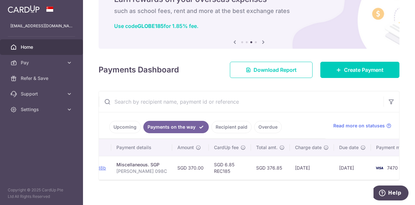 The image size is (415, 205). I want to click on span: Create Payment, so click(364, 70).